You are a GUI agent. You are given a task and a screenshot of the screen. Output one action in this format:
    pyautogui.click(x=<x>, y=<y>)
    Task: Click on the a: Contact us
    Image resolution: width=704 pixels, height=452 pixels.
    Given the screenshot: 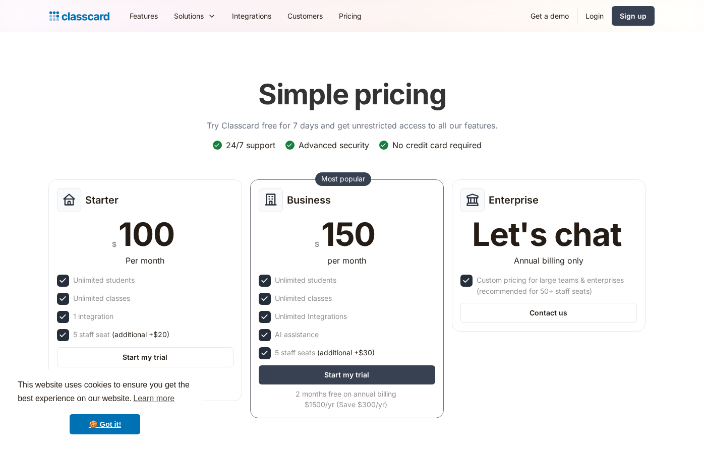 What is the action you would take?
    pyautogui.click(x=549, y=313)
    